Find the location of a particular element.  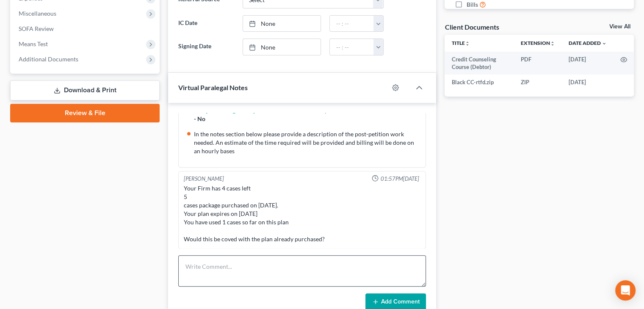

label: Signing Date is located at coordinates (206, 47).